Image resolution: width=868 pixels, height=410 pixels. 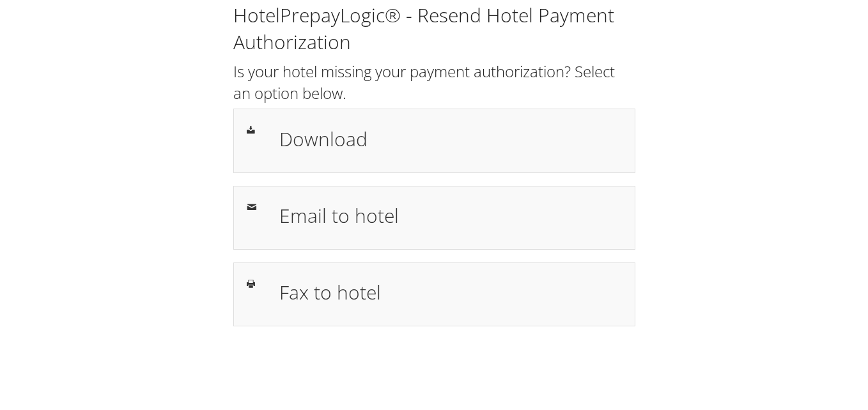 I want to click on h1: Download, so click(x=451, y=139).